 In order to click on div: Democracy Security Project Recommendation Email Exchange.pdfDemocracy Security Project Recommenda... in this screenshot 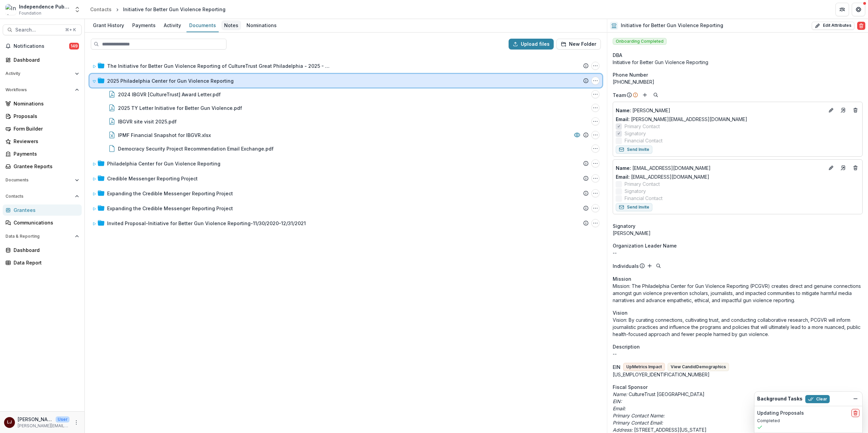, I will do `click(346, 148)`.